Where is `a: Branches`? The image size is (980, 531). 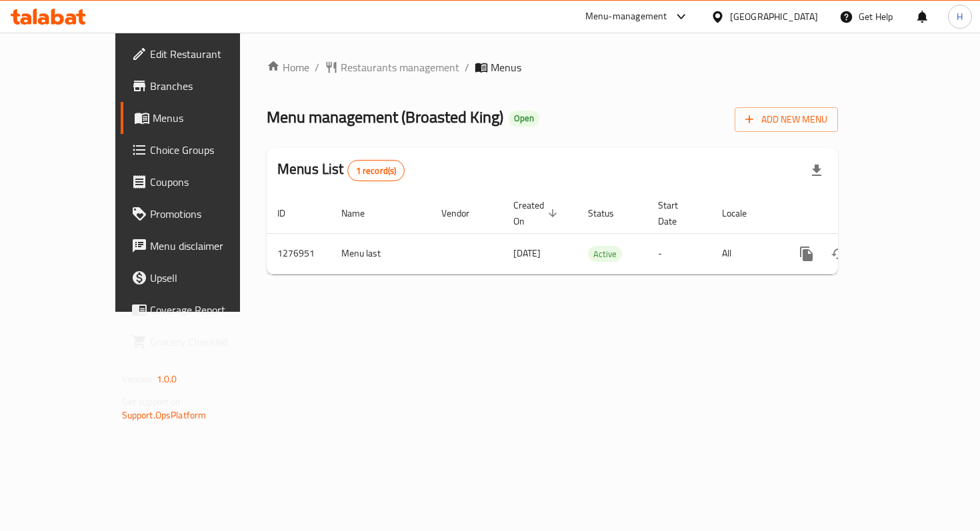 a: Branches is located at coordinates (200, 86).